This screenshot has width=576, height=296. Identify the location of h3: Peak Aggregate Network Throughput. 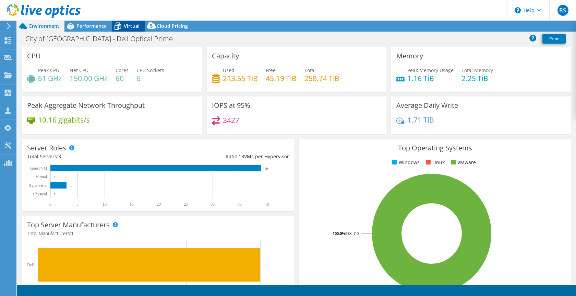
(86, 105).